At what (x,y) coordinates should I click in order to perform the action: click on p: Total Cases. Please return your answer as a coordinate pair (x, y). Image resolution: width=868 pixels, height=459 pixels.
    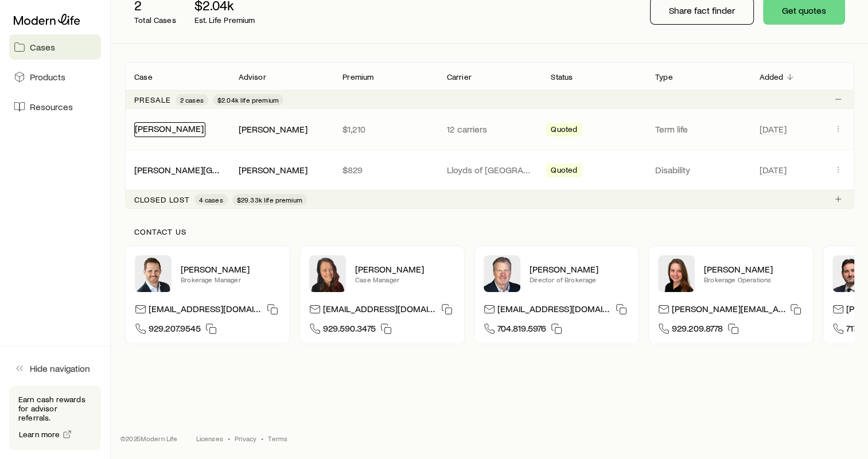
    Looking at the image, I should click on (155, 20).